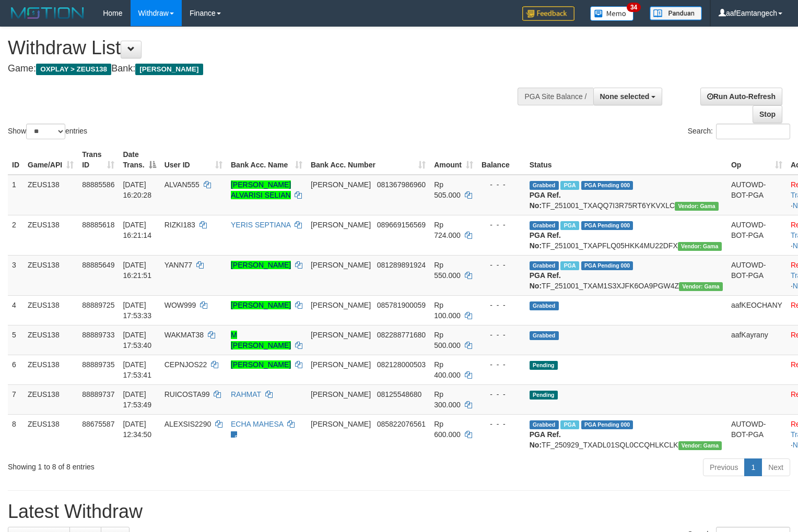  What do you see at coordinates (453, 160) in the screenshot?
I see `th: Amount: activate to sort column ascending` at bounding box center [453, 160].